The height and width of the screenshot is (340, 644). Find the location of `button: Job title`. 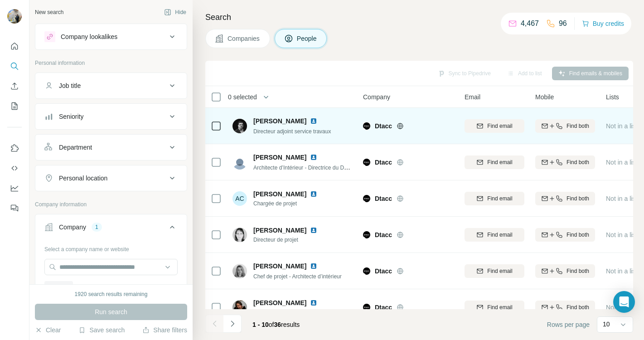

button: Job title is located at coordinates (111, 85).